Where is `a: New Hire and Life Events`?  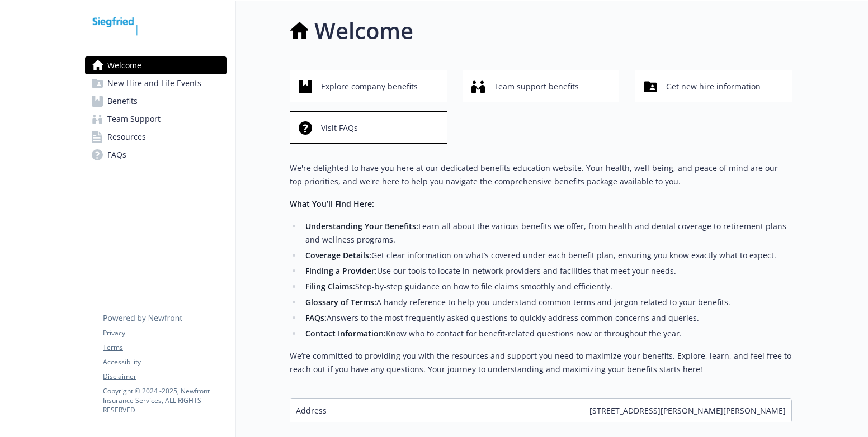
a: New Hire and Life Events is located at coordinates (156, 83).